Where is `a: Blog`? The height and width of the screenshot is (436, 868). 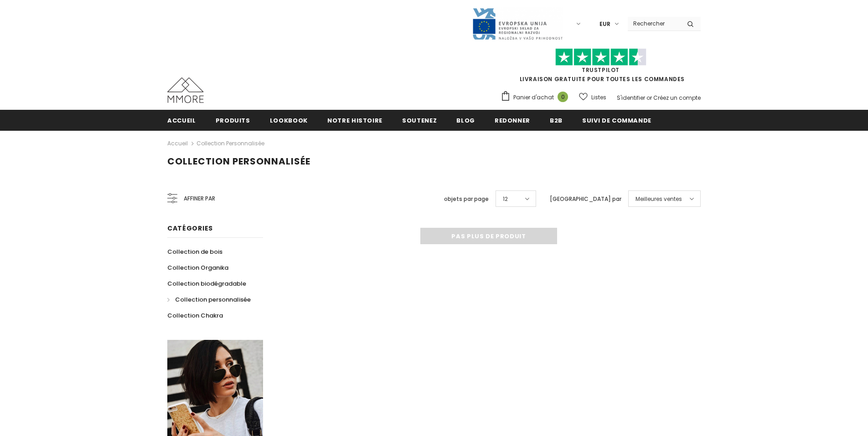 a: Blog is located at coordinates (465, 120).